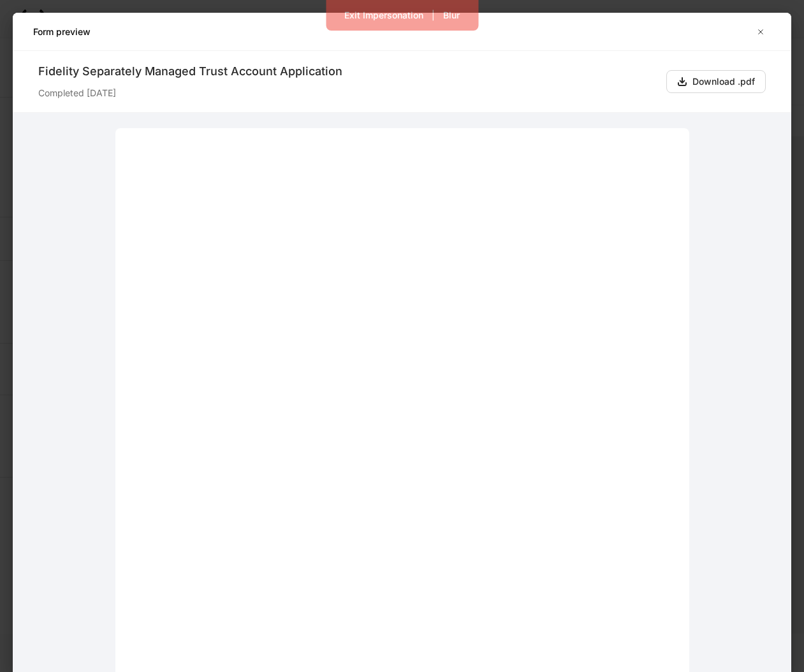 Image resolution: width=804 pixels, height=672 pixels. What do you see at coordinates (62, 32) in the screenshot?
I see `h5: Form preview` at bounding box center [62, 32].